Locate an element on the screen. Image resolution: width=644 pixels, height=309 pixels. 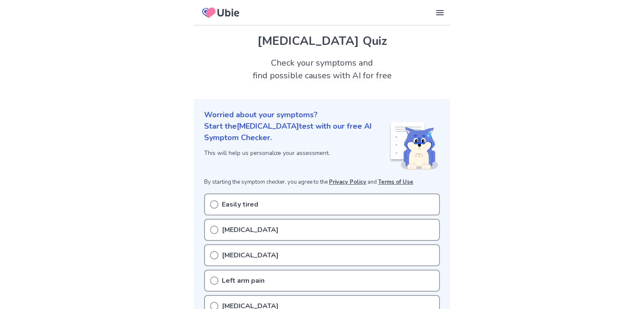
p: Worried about your symptoms? is located at coordinates (322, 114).